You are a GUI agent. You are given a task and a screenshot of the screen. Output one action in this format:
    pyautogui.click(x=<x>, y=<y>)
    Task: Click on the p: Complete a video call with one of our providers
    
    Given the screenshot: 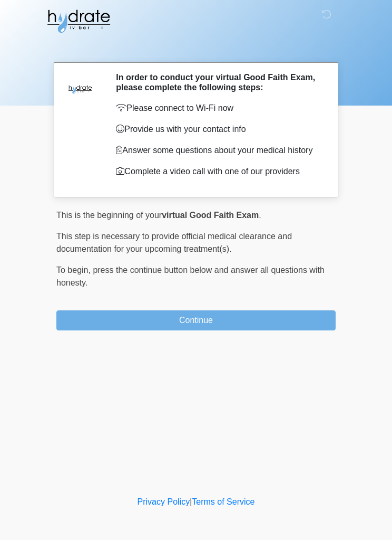 What is the action you would take?
    pyautogui.click(x=218, y=172)
    